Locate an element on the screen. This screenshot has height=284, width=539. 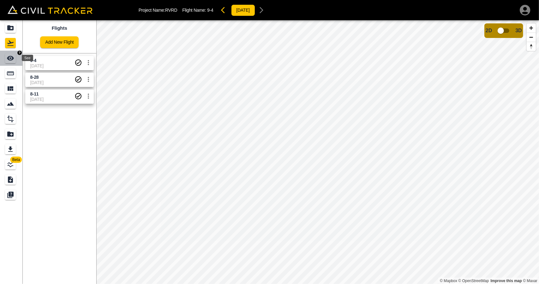
a: OpenStreetMap is located at coordinates (474, 281).